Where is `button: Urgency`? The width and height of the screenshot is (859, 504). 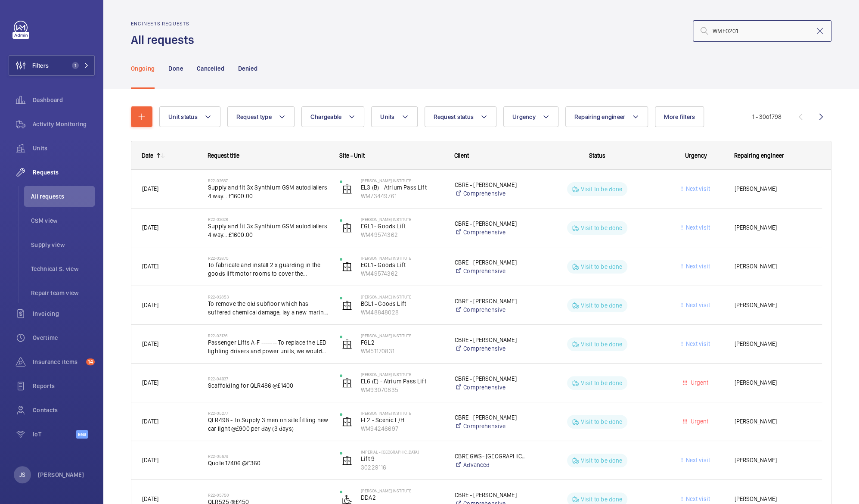 button: Urgency is located at coordinates (531, 116).